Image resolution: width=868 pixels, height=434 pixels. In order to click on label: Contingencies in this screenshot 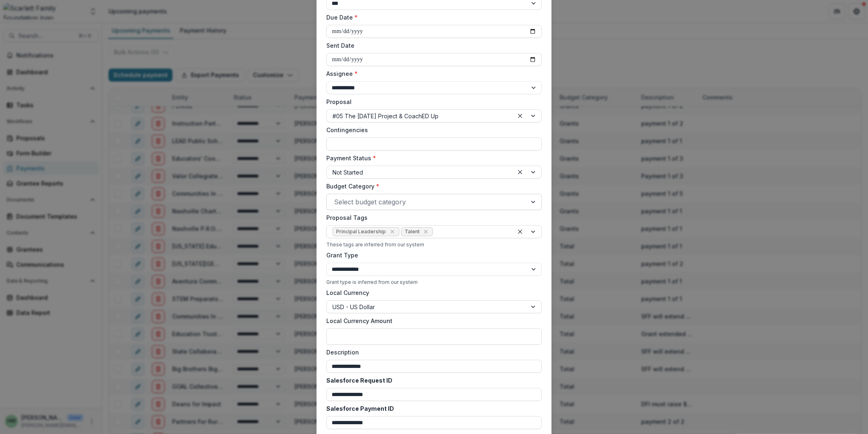, I will do `click(431, 130)`.